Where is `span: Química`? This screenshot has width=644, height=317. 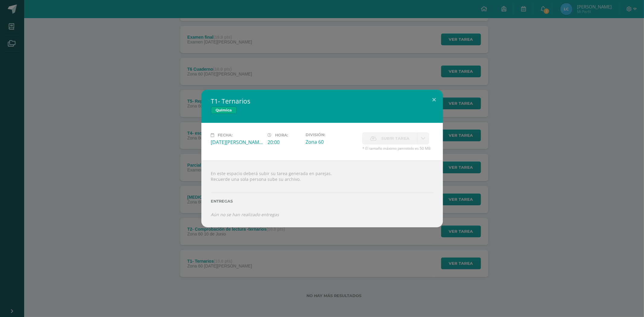 span: Química is located at coordinates (224, 110).